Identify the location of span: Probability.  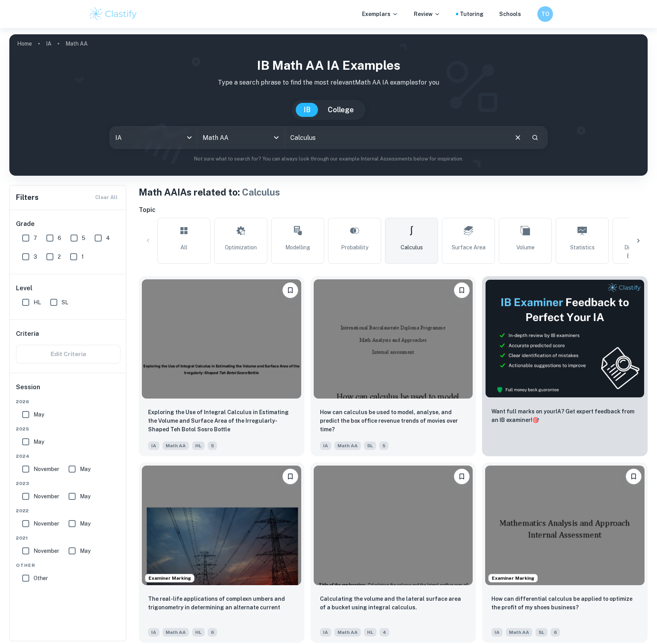
(355, 247).